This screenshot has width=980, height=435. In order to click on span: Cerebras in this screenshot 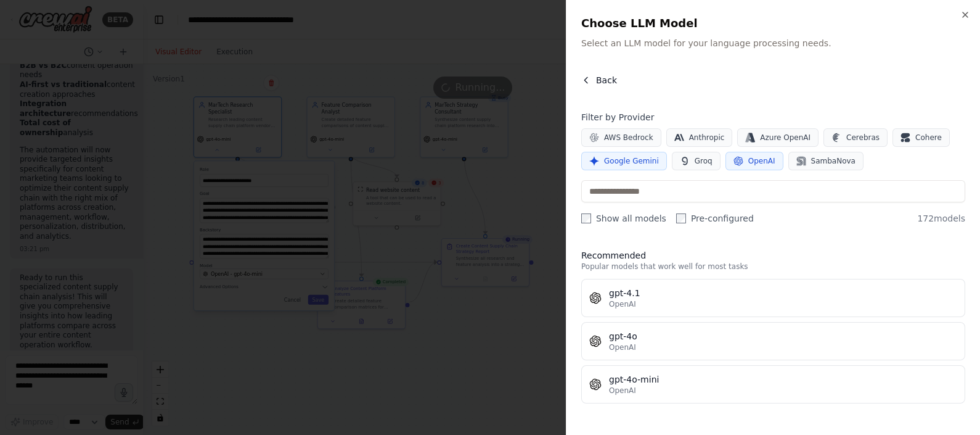, I will do `click(863, 137)`.